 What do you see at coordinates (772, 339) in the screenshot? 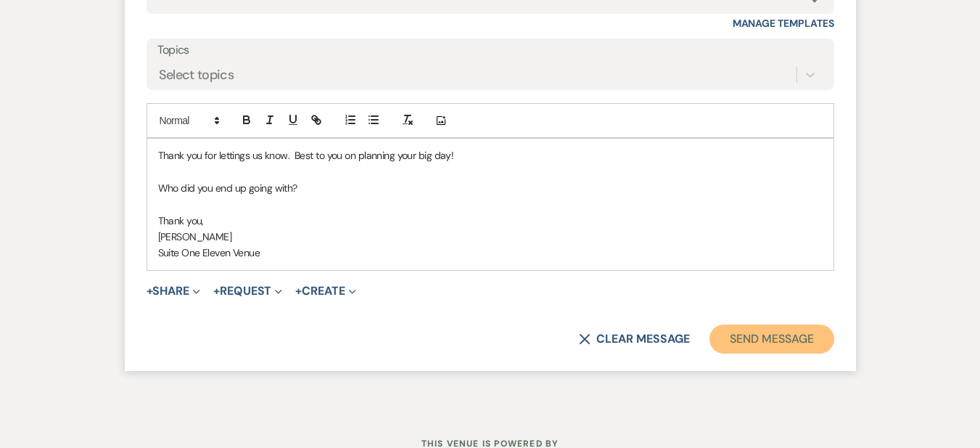
I see `button: Send Message` at bounding box center [772, 339].